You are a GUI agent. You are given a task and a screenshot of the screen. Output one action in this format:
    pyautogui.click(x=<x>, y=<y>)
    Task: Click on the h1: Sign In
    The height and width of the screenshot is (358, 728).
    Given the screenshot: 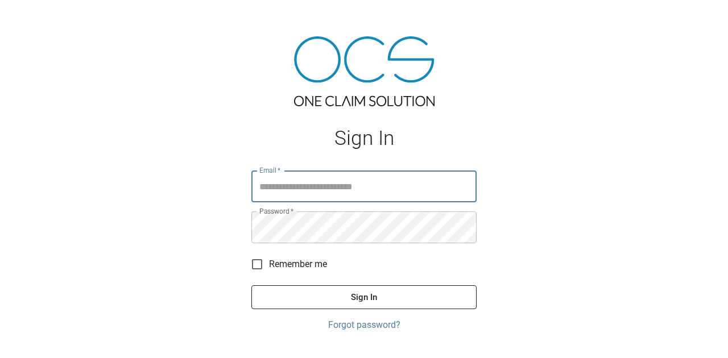 What is the action you would take?
    pyautogui.click(x=364, y=138)
    